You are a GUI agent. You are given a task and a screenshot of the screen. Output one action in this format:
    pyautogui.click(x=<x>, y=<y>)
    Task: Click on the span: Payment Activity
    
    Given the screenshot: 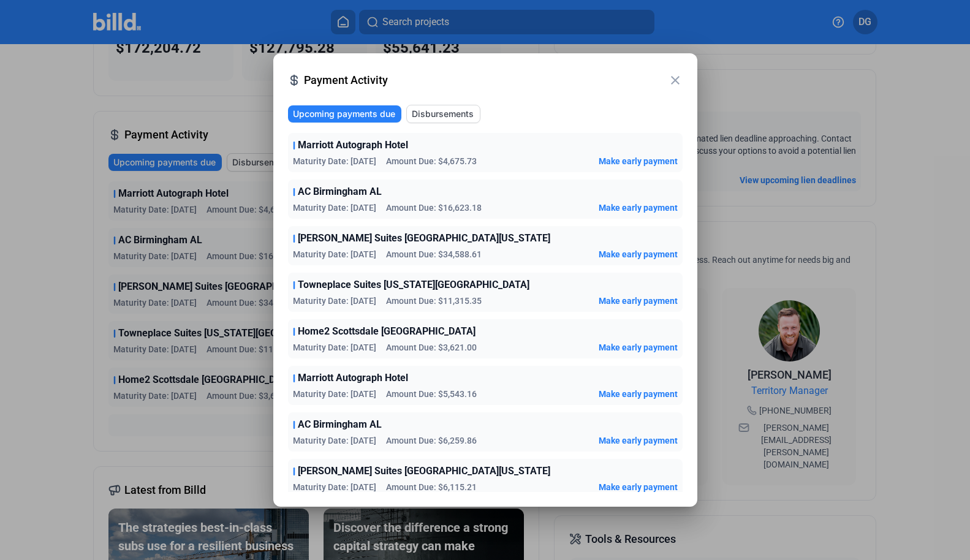 What is the action you would take?
    pyautogui.click(x=486, y=80)
    